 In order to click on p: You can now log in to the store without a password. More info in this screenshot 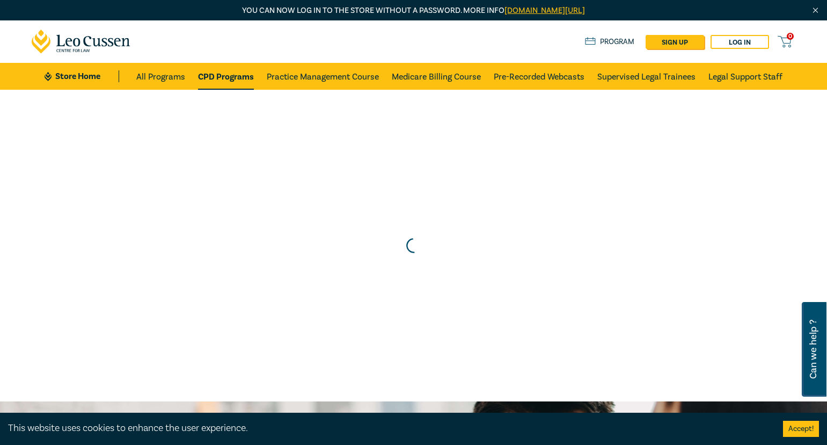, I will do `click(414, 11)`.